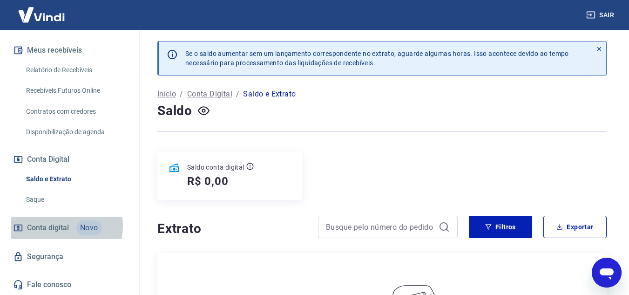 Image resolution: width=629 pixels, height=295 pixels. I want to click on span: Novo, so click(89, 228).